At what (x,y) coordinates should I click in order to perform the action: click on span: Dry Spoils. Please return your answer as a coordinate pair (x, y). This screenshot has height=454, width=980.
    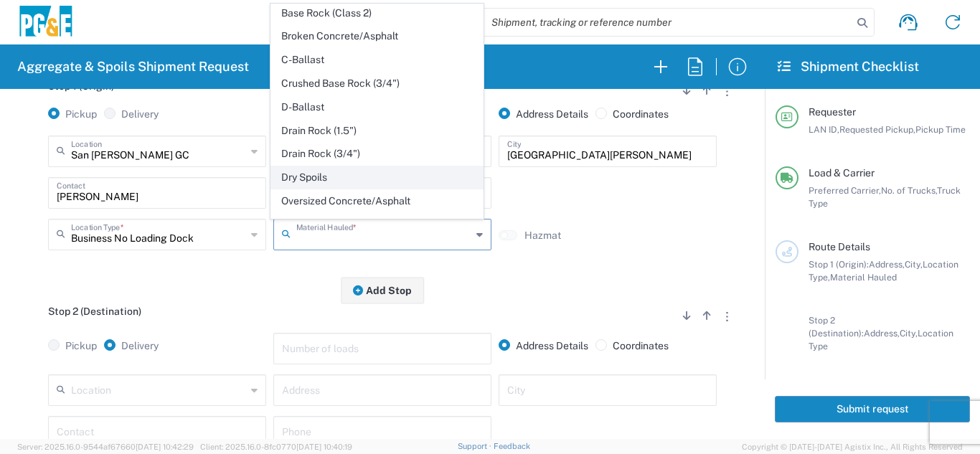
    Looking at the image, I should click on (377, 177).